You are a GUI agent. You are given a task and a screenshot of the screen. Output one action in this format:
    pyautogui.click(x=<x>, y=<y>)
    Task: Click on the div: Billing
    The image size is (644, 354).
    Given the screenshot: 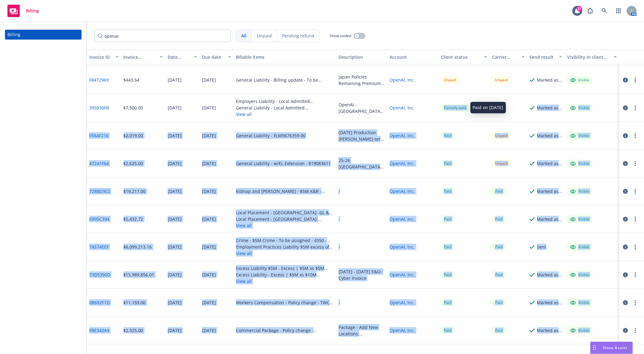 What is the action you would take?
    pyautogui.click(x=14, y=35)
    